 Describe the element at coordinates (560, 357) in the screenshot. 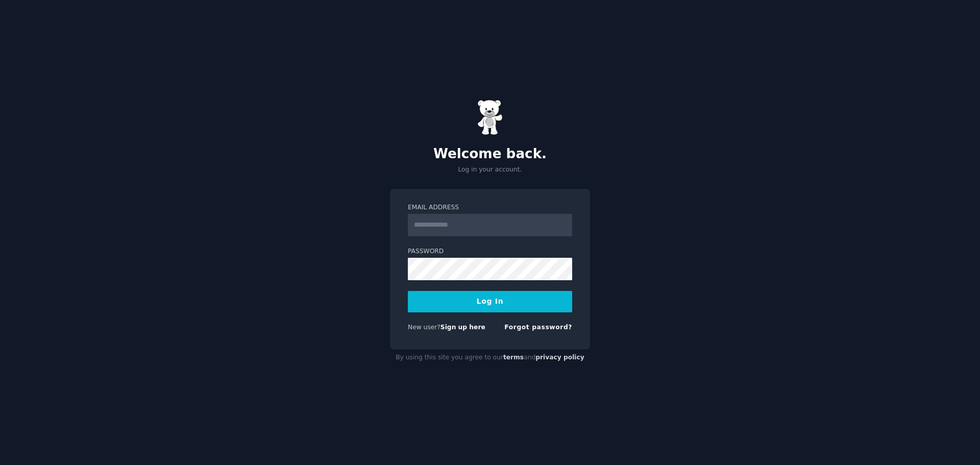

I see `a: privacy policy` at that location.